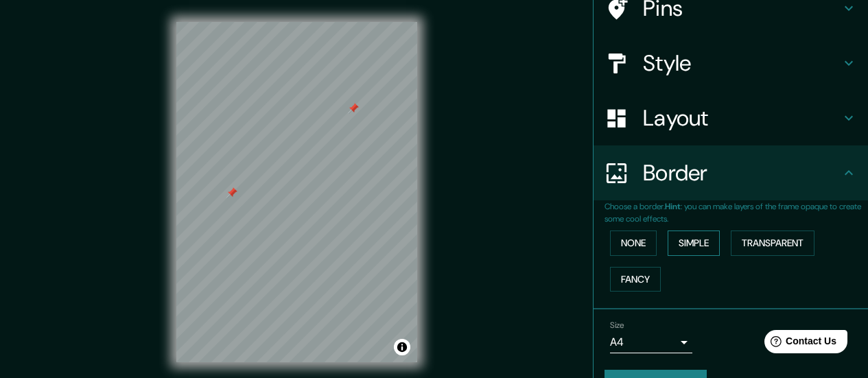 The image size is (868, 378). Describe the element at coordinates (694, 243) in the screenshot. I see `button: Simple` at that location.